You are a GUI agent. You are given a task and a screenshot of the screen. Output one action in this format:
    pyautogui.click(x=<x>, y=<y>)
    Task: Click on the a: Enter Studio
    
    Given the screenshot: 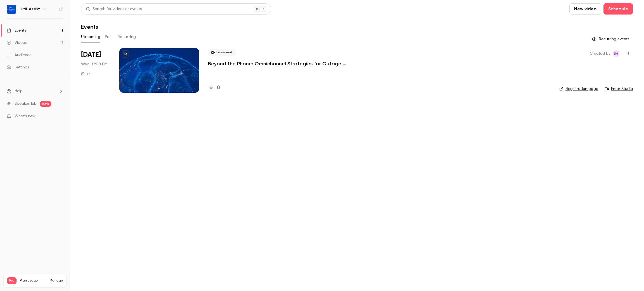 What is the action you would take?
    pyautogui.click(x=618, y=88)
    